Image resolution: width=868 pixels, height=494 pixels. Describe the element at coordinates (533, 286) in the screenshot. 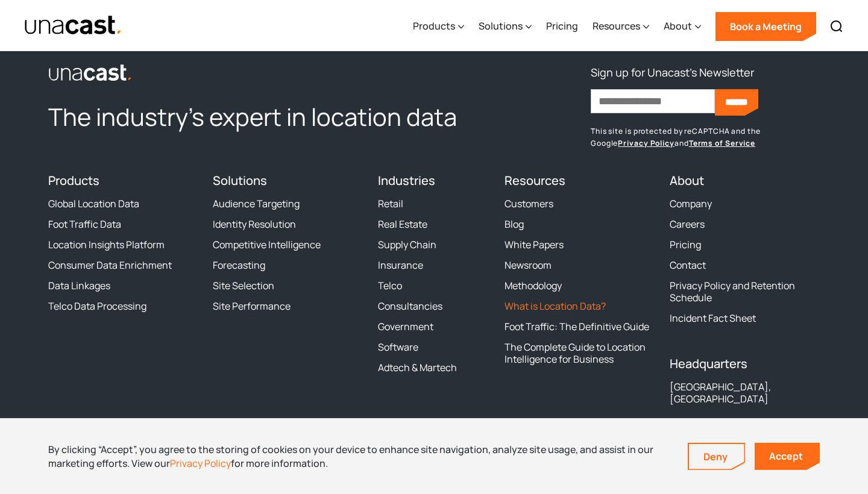

I see `a: Methodology` at that location.